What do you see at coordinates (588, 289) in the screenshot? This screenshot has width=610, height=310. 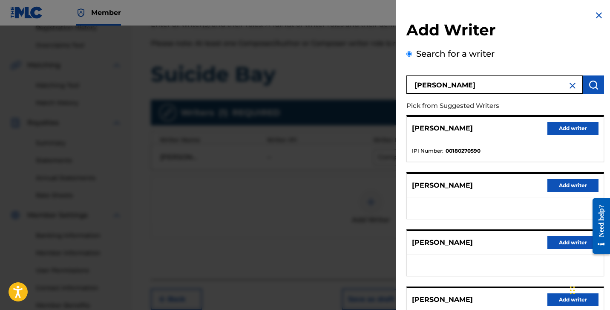 I see `div: Chat Widget` at bounding box center [588, 289].